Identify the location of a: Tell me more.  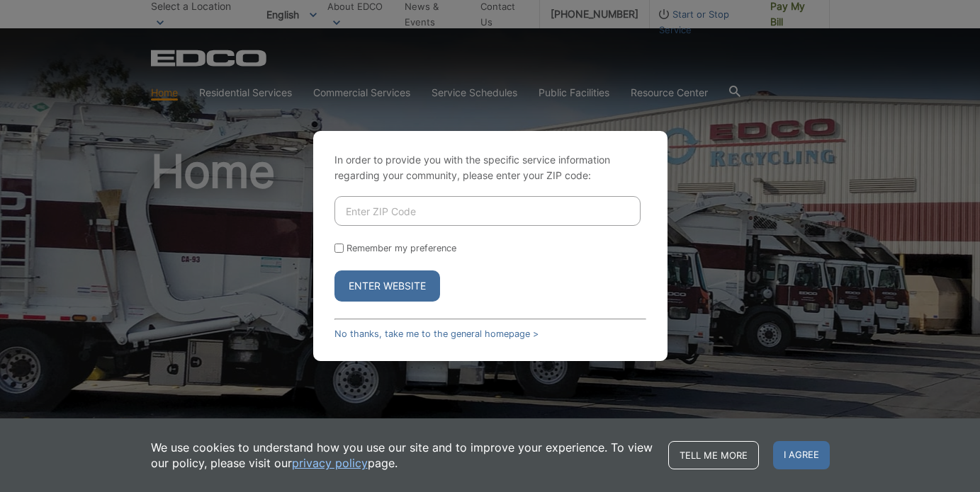
(714, 455).